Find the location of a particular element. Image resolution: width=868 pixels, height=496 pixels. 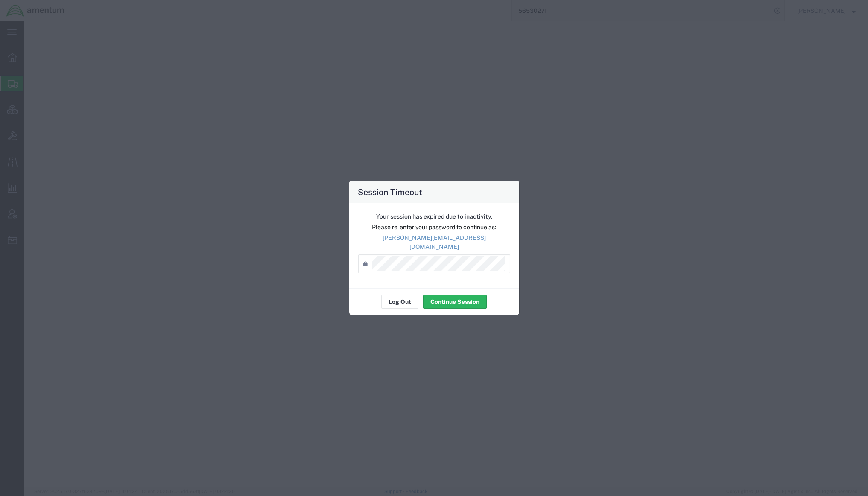

button: Continue Session is located at coordinates (454, 302).